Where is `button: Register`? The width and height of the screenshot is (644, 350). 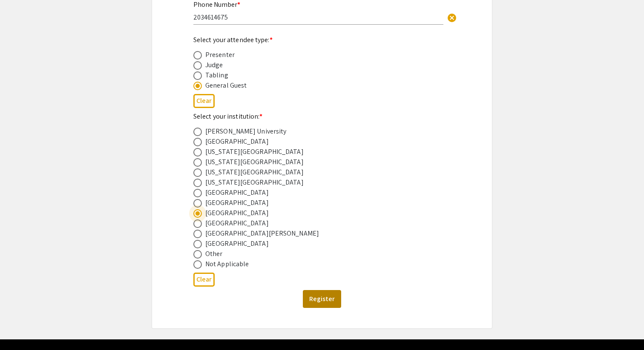 button: Register is located at coordinates (322, 299).